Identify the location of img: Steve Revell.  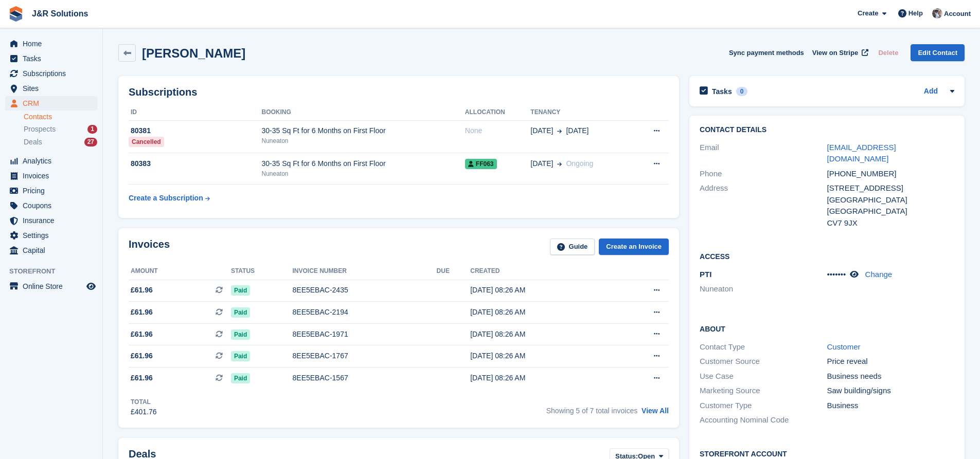
(938, 14).